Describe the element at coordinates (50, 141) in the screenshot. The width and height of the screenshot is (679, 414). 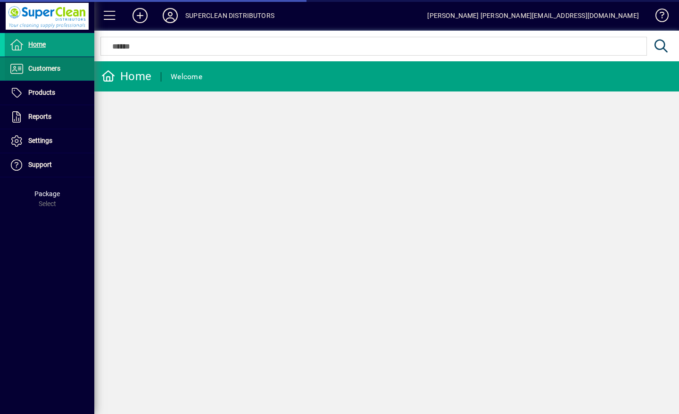
I see `a: Settings` at that location.